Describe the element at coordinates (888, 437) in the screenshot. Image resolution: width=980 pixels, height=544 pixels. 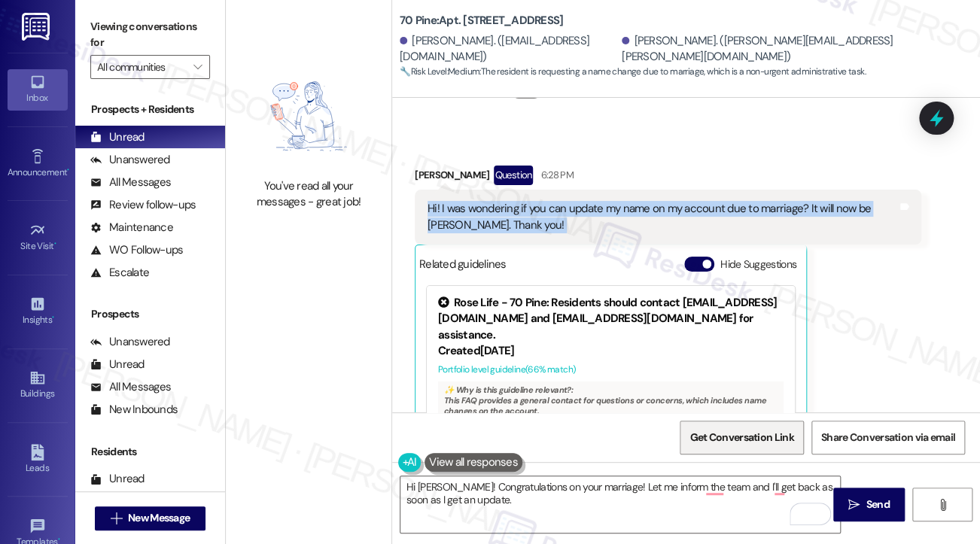
I see `button: Share Conversation via email` at that location.